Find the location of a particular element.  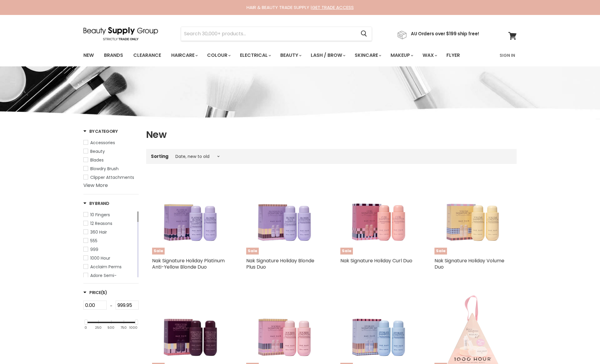

span: By Category is located at coordinates (100, 131).